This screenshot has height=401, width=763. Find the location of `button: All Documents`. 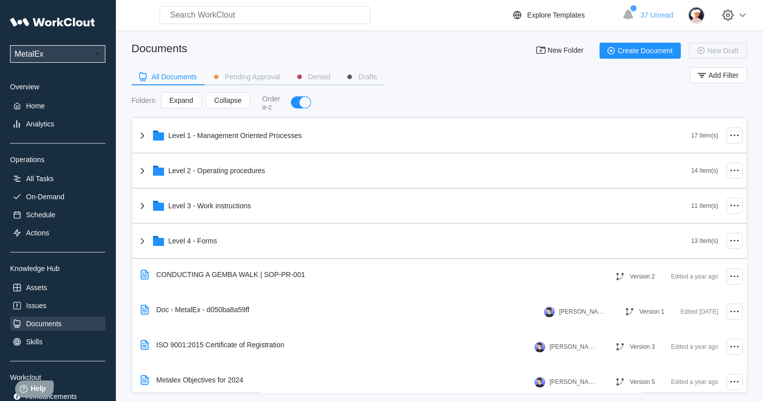

button: All Documents is located at coordinates (168, 77).